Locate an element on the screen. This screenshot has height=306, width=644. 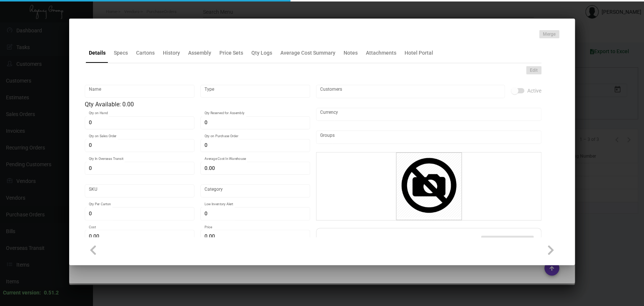
span: Merge is located at coordinates (549, 34).